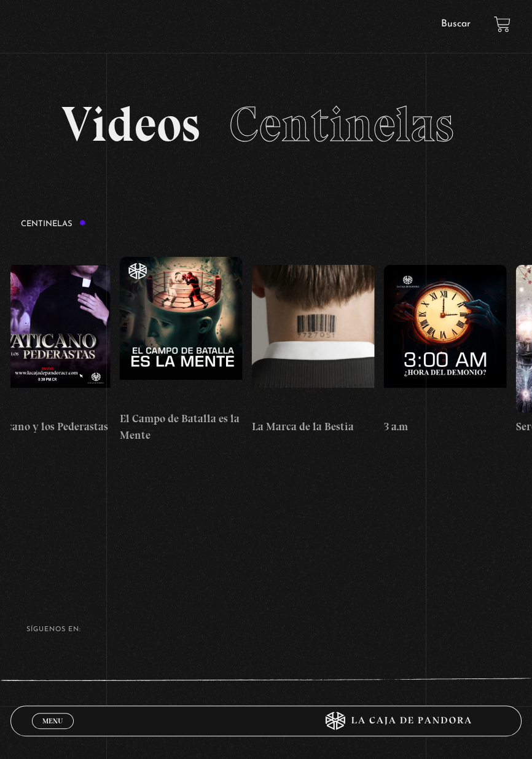  I want to click on span: Centinelas, so click(341, 125).